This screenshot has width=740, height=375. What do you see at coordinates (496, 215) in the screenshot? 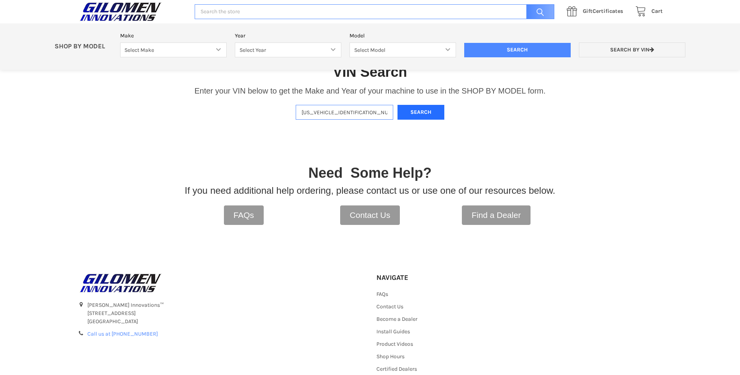
I see `div: Find a Dealer` at bounding box center [496, 215].